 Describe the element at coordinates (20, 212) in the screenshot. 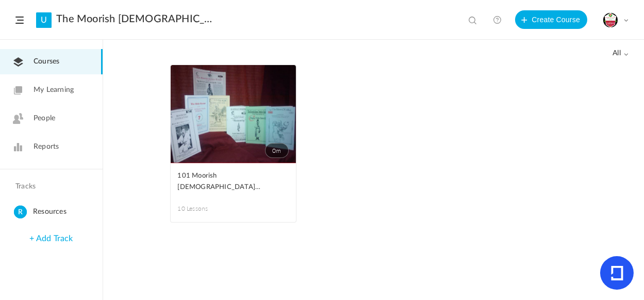

I see `cite: R` at that location.